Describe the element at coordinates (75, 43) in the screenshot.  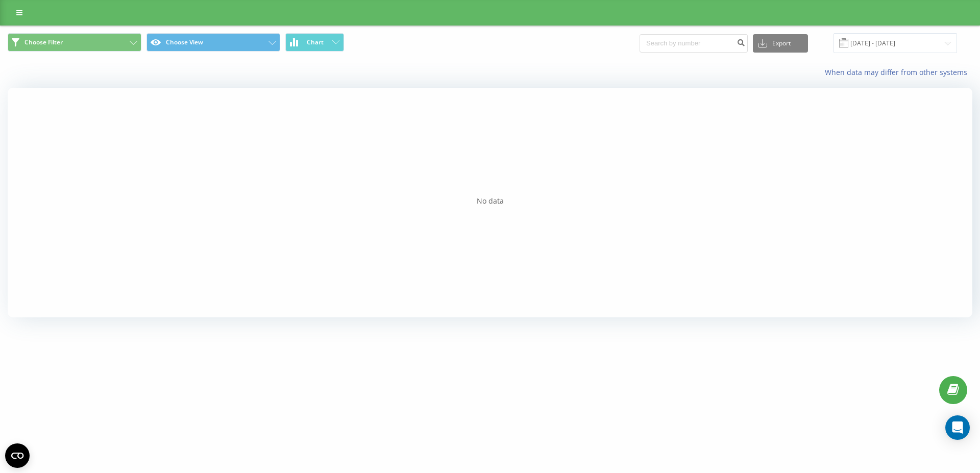
I see `button: Choose Filter` at that location.